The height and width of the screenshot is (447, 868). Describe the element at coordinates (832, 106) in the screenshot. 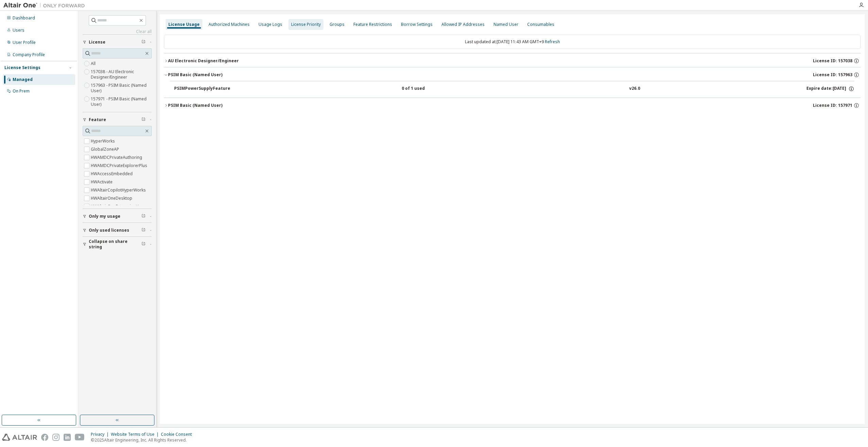

I see `span: License ID: 157971` at that location.